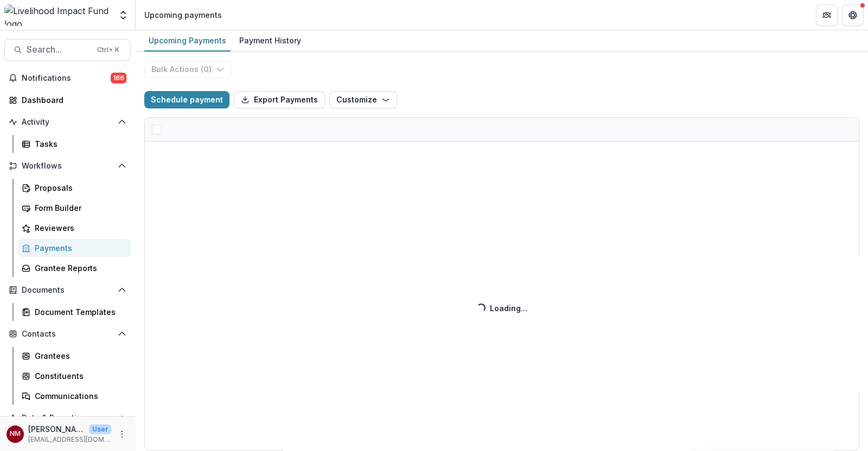 The height and width of the screenshot is (451, 868). I want to click on div: Njeri Muthuri, so click(15, 434).